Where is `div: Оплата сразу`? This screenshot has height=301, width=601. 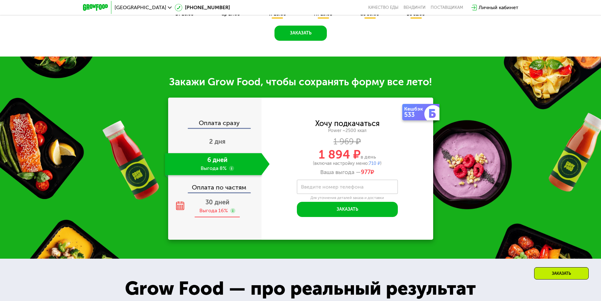 div: Оплата сразу is located at coordinates (215, 124).